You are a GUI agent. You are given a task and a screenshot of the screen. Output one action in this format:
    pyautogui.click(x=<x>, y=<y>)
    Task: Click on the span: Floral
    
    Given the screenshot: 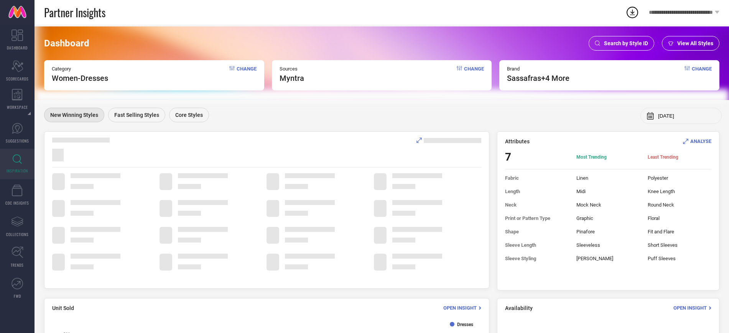 What is the action you would take?
    pyautogui.click(x=680, y=218)
    